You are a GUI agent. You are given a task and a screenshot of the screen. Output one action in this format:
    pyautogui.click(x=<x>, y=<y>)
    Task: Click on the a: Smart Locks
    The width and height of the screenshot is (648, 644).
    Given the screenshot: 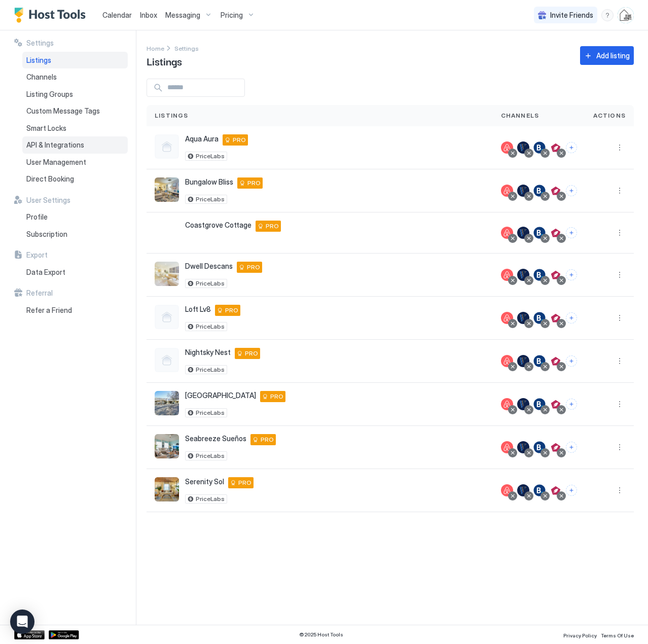 What is the action you would take?
    pyautogui.click(x=75, y=128)
    